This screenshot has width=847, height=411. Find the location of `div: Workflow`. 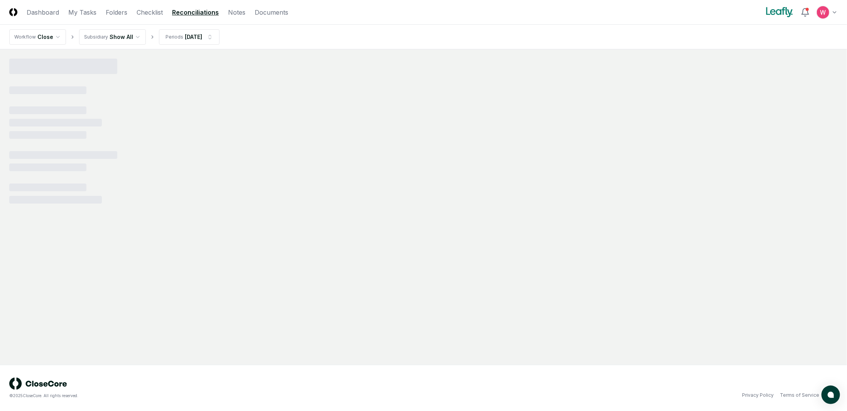

div: Workflow is located at coordinates (25, 37).